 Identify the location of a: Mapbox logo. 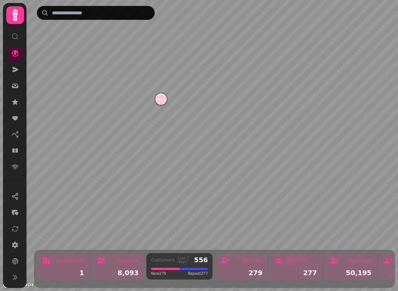
(18, 285).